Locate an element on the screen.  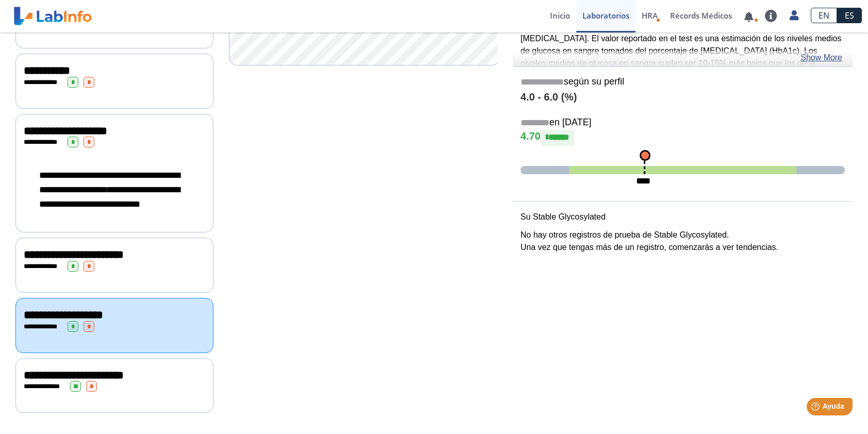
a: EN is located at coordinates (824, 16).